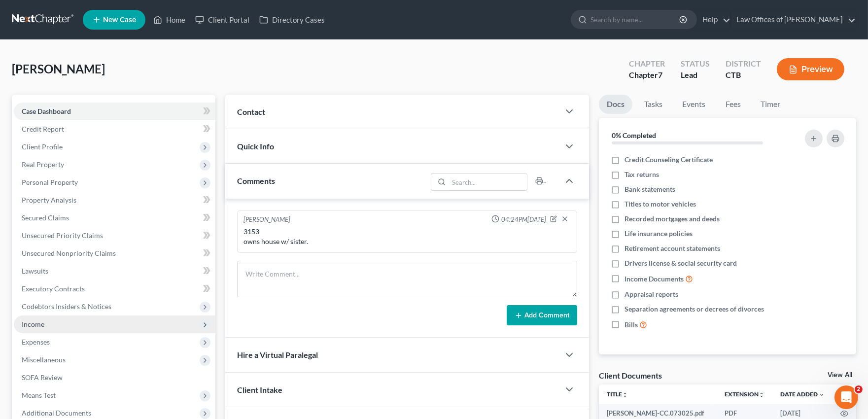  I want to click on span: Real Property, so click(43, 164).